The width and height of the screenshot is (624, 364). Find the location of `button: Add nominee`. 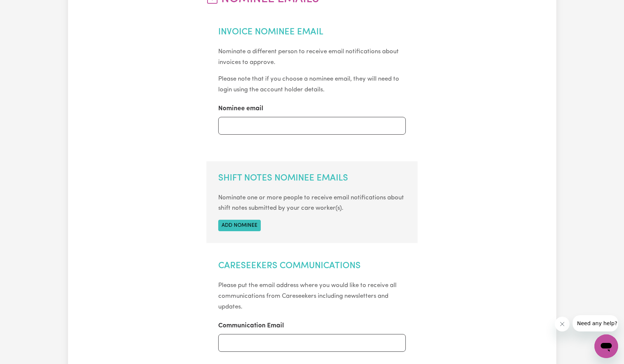

button: Add nominee is located at coordinates (239, 225).